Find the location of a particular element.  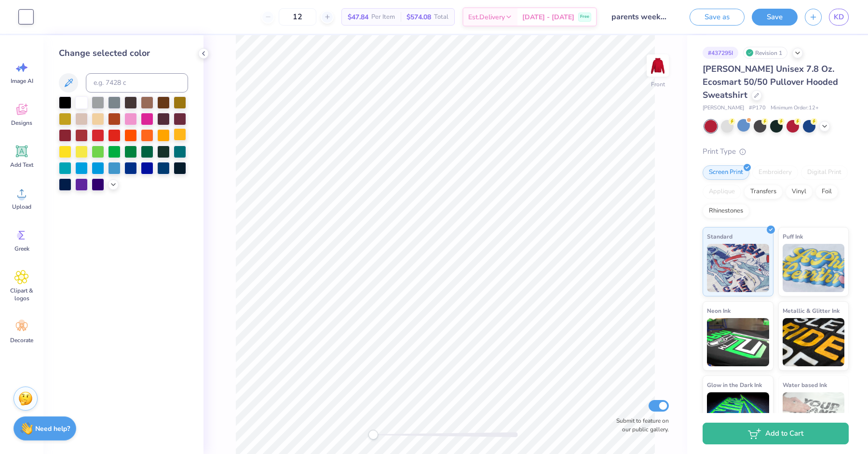

div: Foil is located at coordinates (827, 192).